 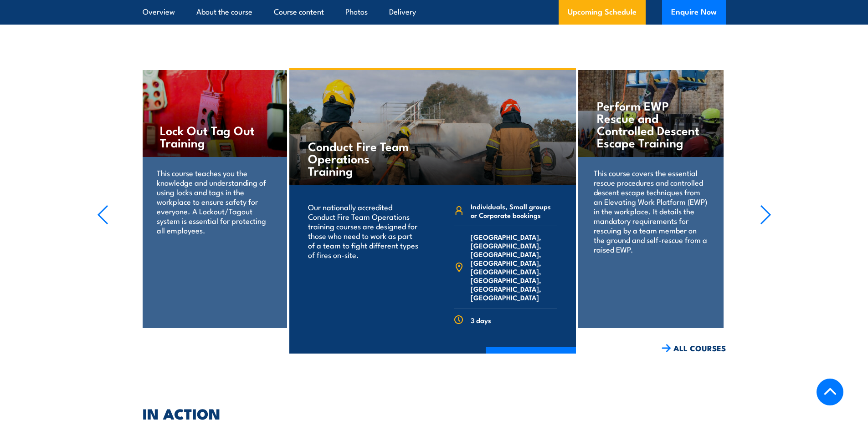 What do you see at coordinates (514, 211) in the screenshot?
I see `span: Individuals, Small groups or Corporate bookings` at bounding box center [514, 211].